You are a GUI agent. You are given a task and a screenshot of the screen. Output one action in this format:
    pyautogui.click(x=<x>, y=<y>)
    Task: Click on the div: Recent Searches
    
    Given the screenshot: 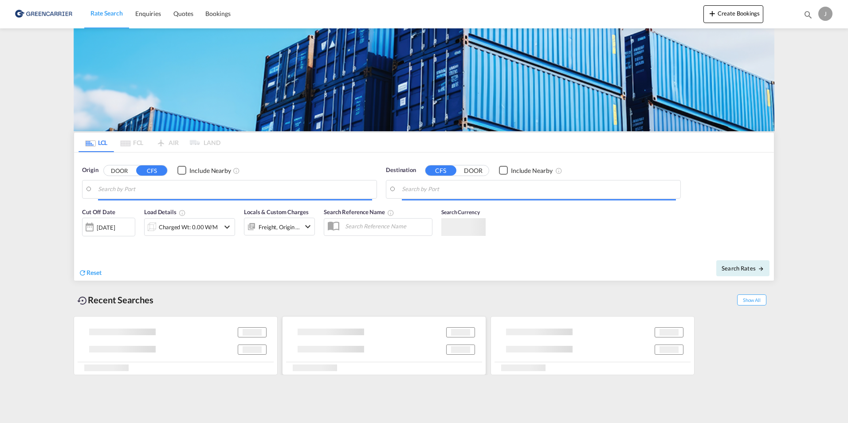 What is the action you would take?
    pyautogui.click(x=115, y=300)
    